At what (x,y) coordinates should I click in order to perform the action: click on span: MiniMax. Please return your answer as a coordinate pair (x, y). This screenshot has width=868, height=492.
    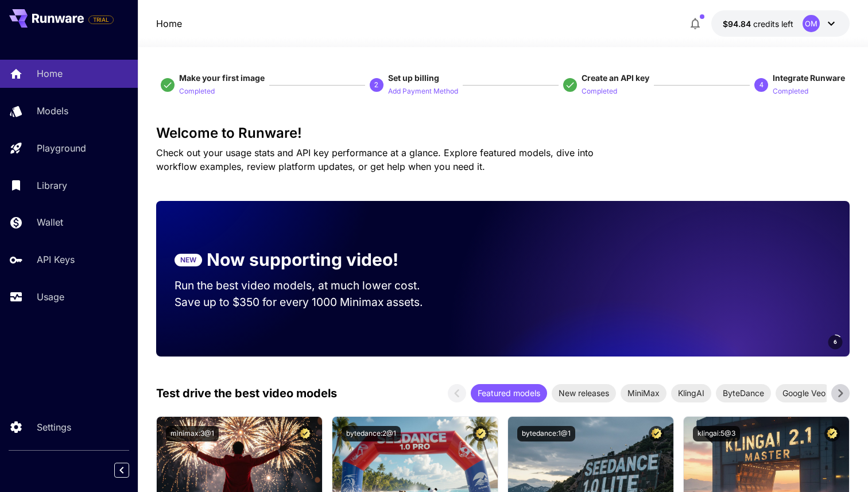
    Looking at the image, I should click on (643, 392).